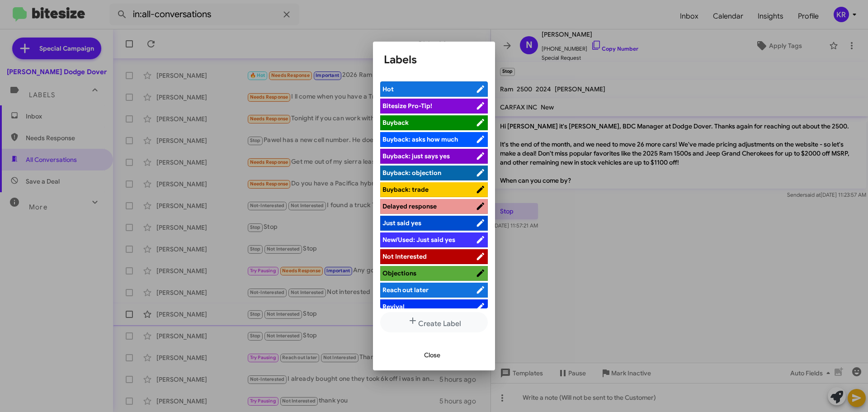 This screenshot has height=412, width=868. What do you see at coordinates (402, 223) in the screenshot?
I see `span: Just said yes` at bounding box center [402, 223].